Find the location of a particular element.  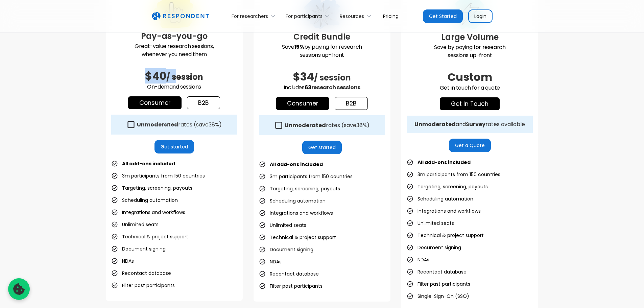

a: Get a Quote is located at coordinates (470, 146).